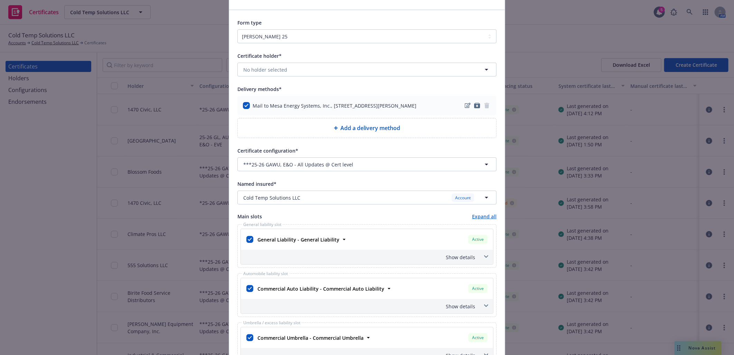 The image size is (734, 355). Describe the element at coordinates (487, 105) in the screenshot. I see `a: remove` at that location.